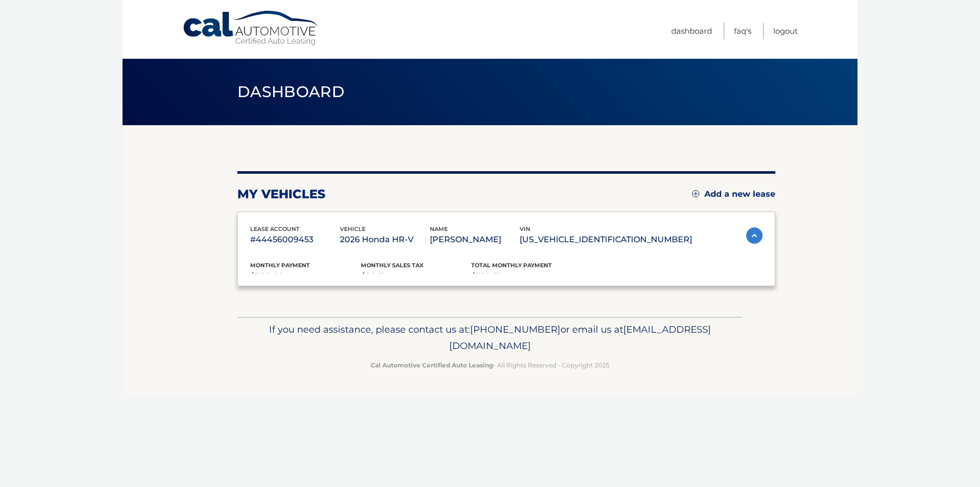 The width and height of the screenshot is (980, 487). What do you see at coordinates (281, 194) in the screenshot?
I see `h2: my vehicles` at bounding box center [281, 194].